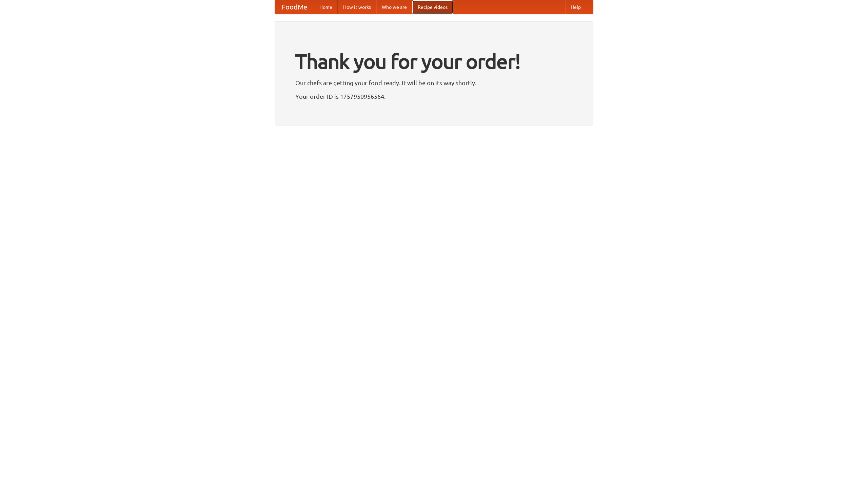 This screenshot has height=480, width=868. I want to click on a: Recipe videos, so click(433, 7).